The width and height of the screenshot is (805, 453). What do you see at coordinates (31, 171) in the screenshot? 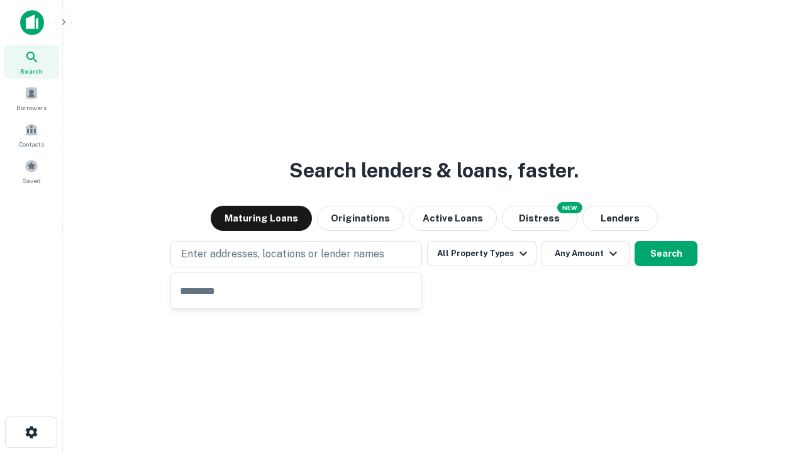
I see `div: Saved` at bounding box center [31, 171].